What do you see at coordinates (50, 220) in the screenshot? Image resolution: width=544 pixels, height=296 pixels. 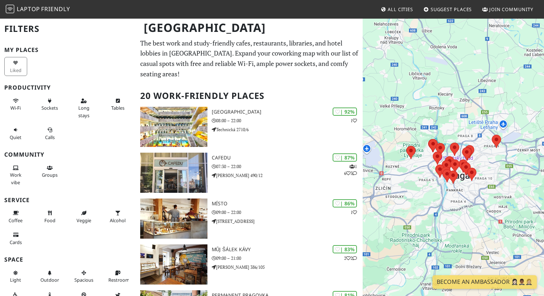 I see `span: Food` at bounding box center [50, 220].